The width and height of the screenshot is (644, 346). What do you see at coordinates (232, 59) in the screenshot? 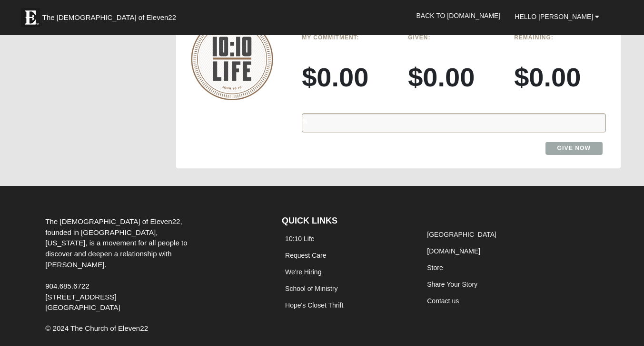
I see `img: 10-10-Life-logo-round-no-scripture.png` at bounding box center [232, 59].